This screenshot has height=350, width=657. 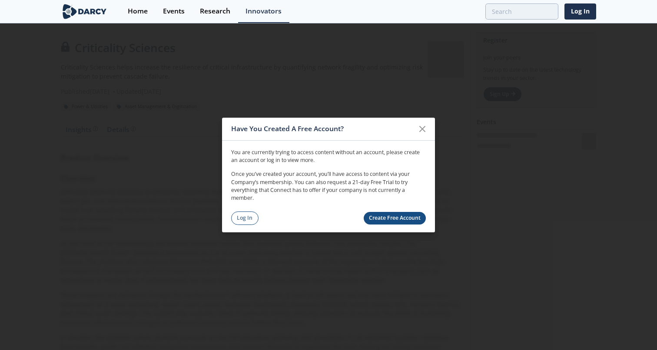 I want to click on p: You are currently trying to access content without an account, please create an account or log in..., so click(x=329, y=156).